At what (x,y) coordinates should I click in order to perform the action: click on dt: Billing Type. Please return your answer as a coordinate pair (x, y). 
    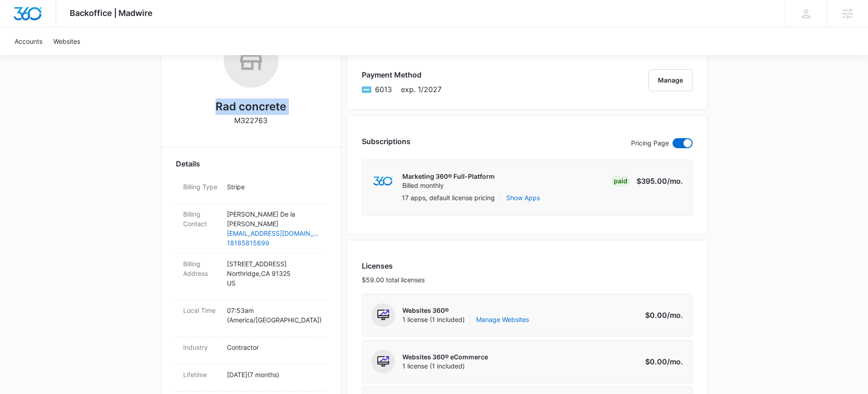
    Looking at the image, I should click on (201, 186).